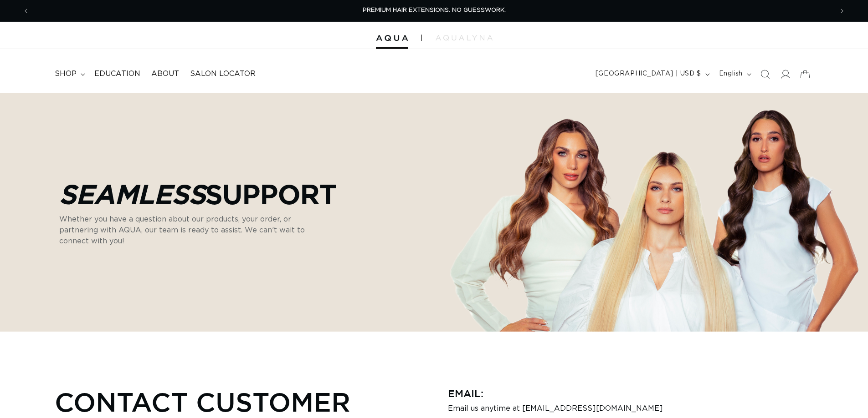 This screenshot has width=868, height=418. Describe the element at coordinates (765, 74) in the screenshot. I see `summary: Search` at that location.